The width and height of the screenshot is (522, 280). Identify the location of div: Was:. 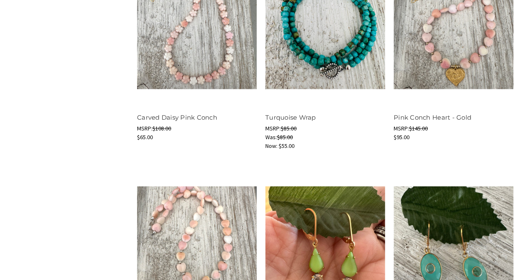
(325, 137).